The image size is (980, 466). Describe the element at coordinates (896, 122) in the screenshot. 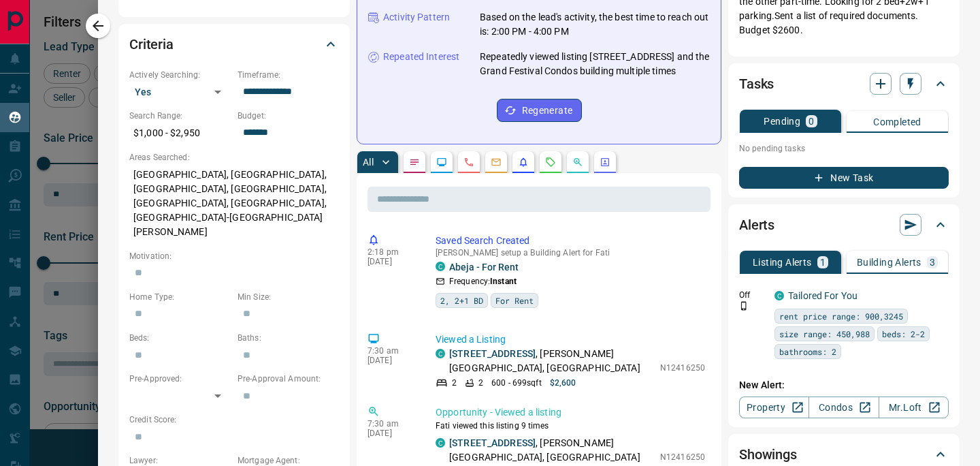

I see `p: Completed` at that location.